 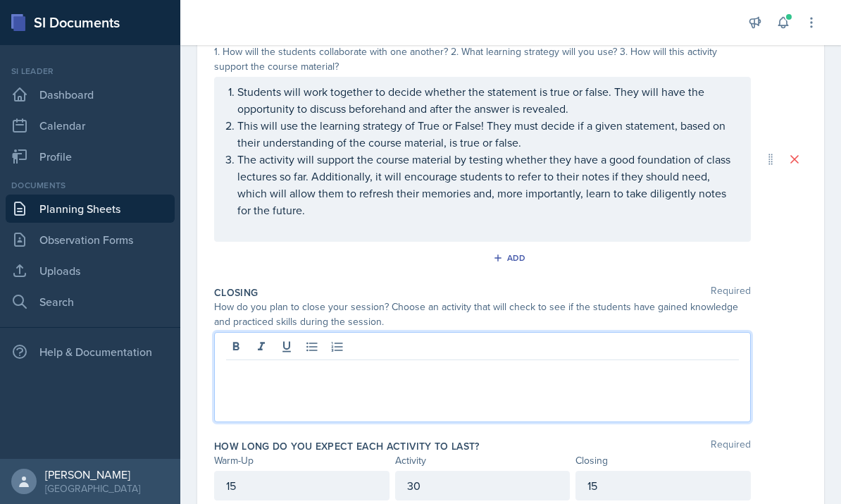 I want to click on div: Add, so click(x=511, y=258).